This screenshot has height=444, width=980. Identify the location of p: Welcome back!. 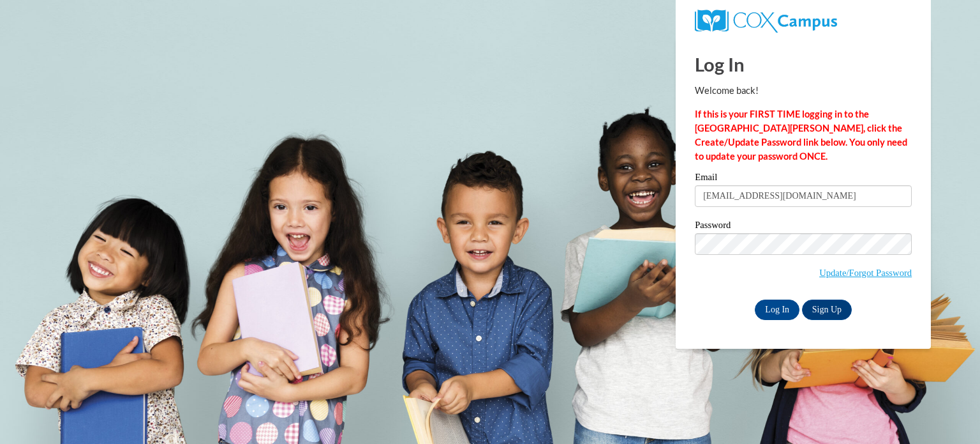
(804, 91).